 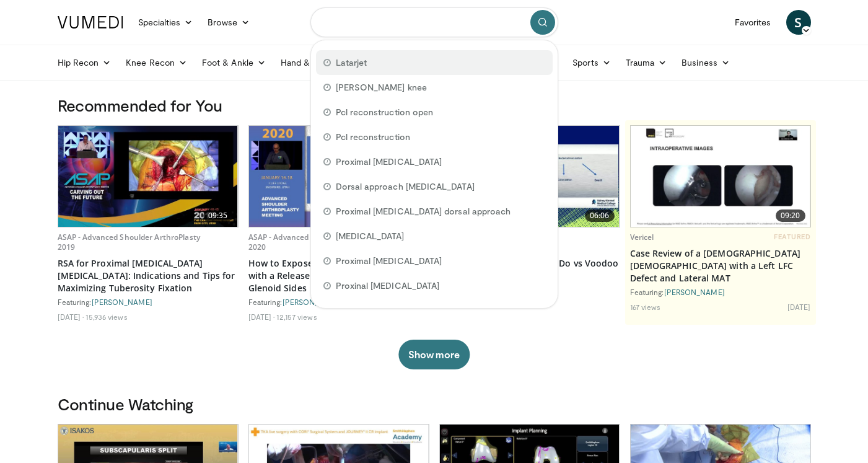 I want to click on span: Pcl reconstruction open, so click(x=385, y=112).